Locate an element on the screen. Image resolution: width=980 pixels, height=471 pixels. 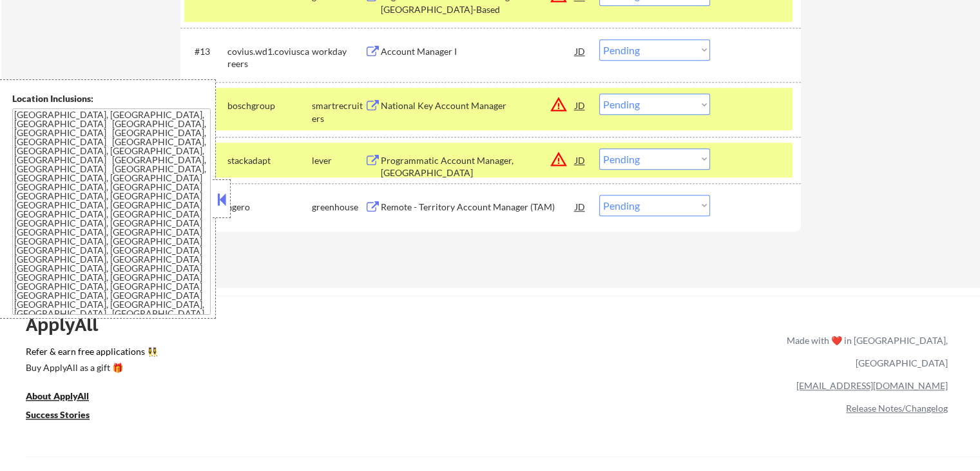
div: smartrecruiters is located at coordinates (338, 111).